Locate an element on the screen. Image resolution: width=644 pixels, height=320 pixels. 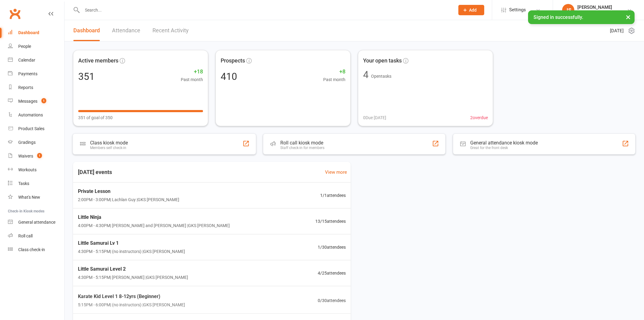
span: Little Ninja is located at coordinates (154, 217).